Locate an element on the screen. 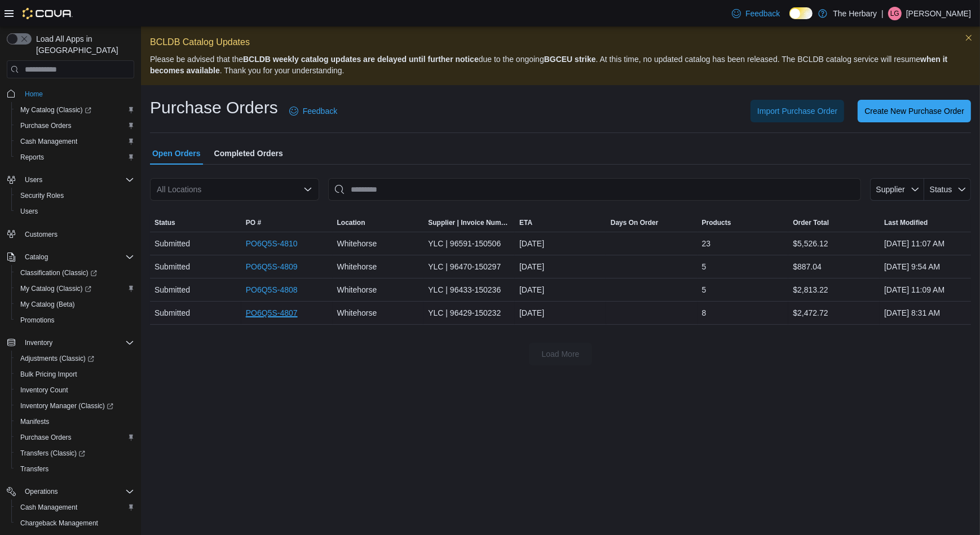  span: Products is located at coordinates (717, 223).